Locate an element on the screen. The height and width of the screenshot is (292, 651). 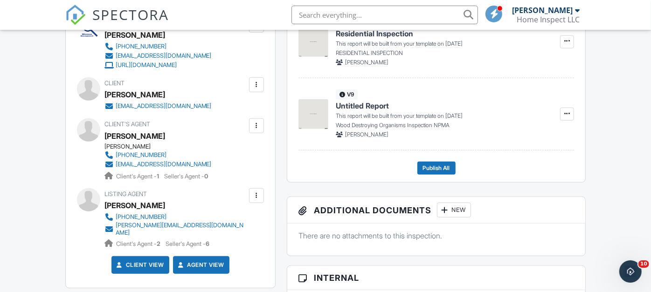
span: Client is located at coordinates (114, 83).